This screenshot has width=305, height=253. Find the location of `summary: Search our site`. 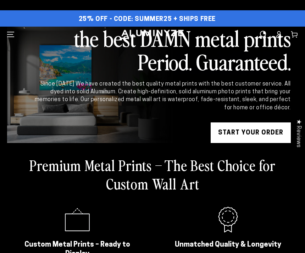

summary: Search our site is located at coordinates (263, 34).